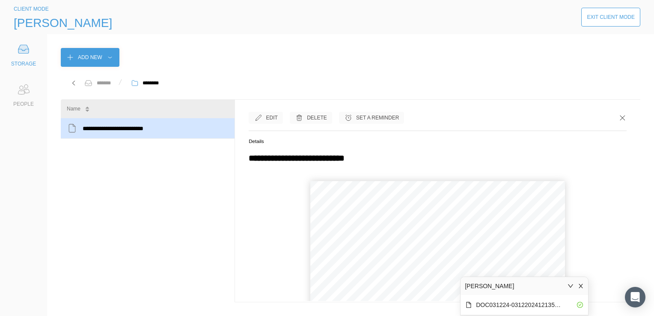 Image resolution: width=654 pixels, height=316 pixels. What do you see at coordinates (611, 17) in the screenshot?
I see `button: Exit Client Mode` at bounding box center [611, 17].